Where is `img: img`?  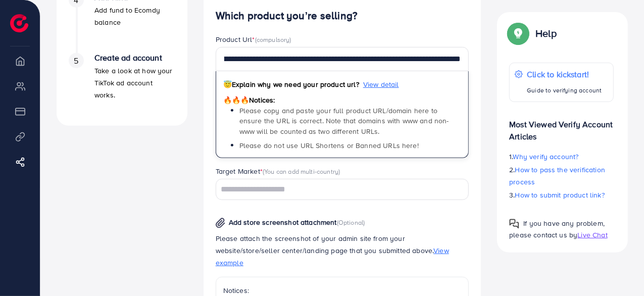 img: img is located at coordinates (220, 223).